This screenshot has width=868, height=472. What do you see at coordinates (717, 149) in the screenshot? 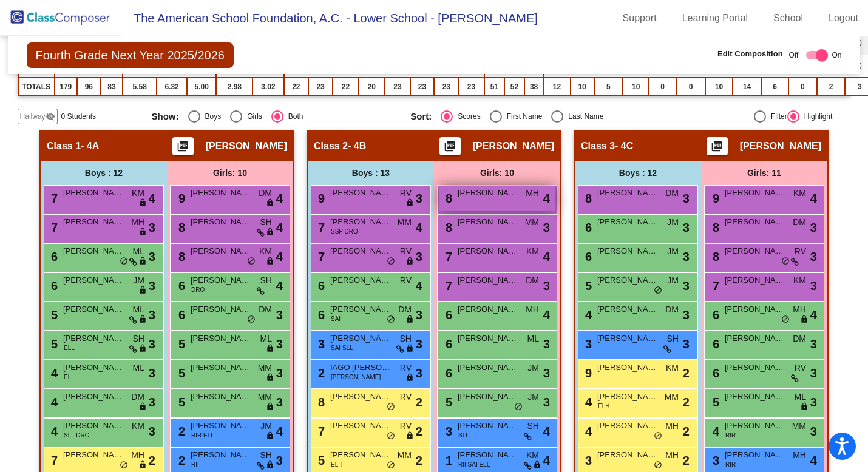
I see `mat-icon: picture_as_pdf` at bounding box center [717, 149].